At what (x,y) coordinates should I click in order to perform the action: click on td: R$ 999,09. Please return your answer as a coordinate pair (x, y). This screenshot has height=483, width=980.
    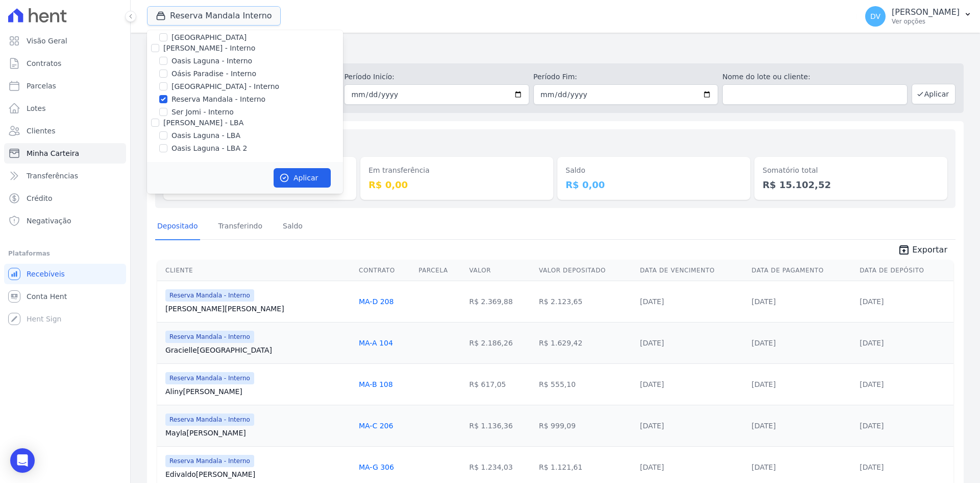
    Looking at the image, I should click on (586, 425).